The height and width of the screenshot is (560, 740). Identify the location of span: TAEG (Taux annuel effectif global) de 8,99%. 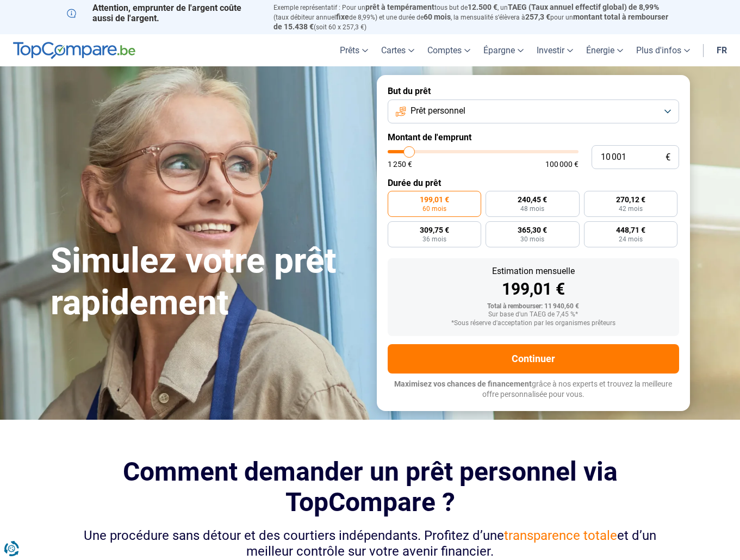
(583, 7).